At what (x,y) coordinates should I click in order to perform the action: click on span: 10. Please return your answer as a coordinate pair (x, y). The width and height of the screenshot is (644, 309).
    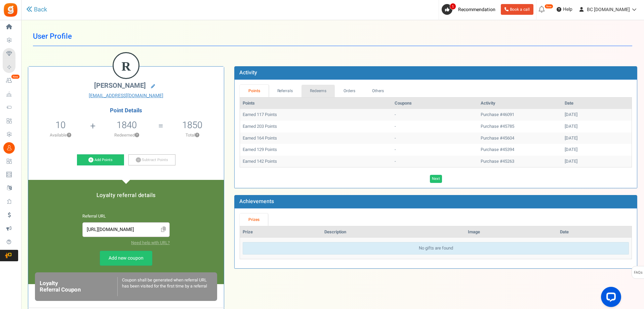
    Looking at the image, I should click on (60, 125).